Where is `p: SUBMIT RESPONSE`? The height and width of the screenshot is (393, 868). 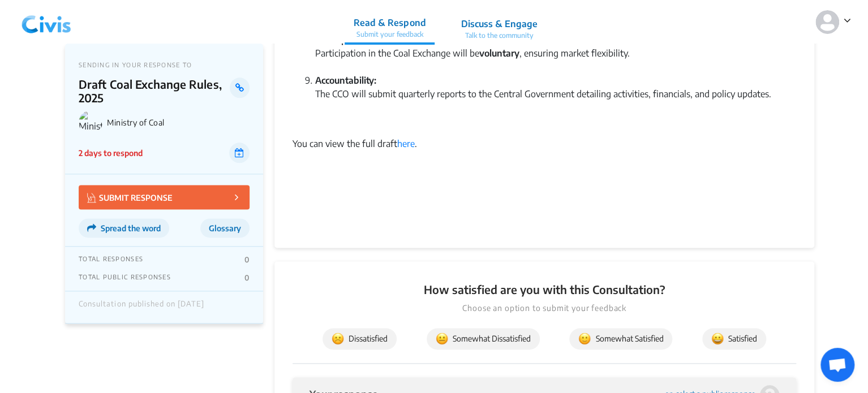 p: SUBMIT RESPONSE is located at coordinates (129, 196).